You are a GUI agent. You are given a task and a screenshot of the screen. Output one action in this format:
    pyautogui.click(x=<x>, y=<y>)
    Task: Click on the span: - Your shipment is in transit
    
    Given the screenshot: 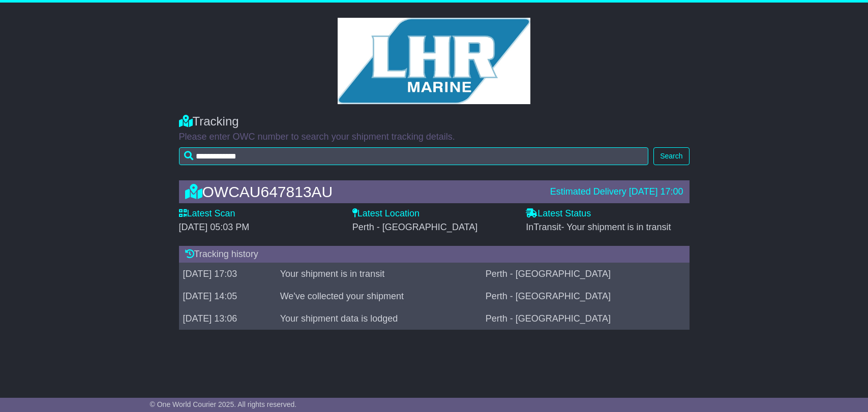 What is the action you would take?
    pyautogui.click(x=616, y=227)
    